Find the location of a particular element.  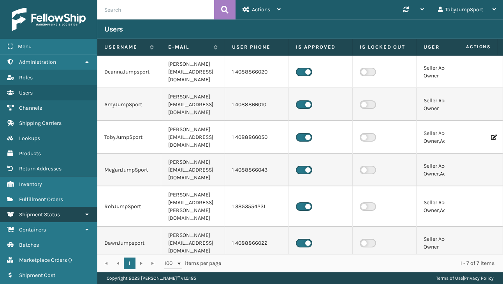

span: Marketplace Orders is located at coordinates (43, 260).